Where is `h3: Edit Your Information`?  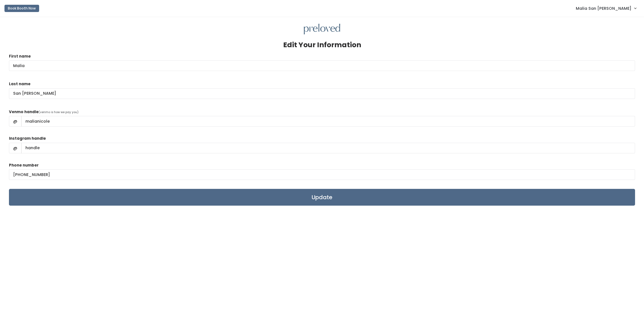 h3: Edit Your Information is located at coordinates (322, 45).